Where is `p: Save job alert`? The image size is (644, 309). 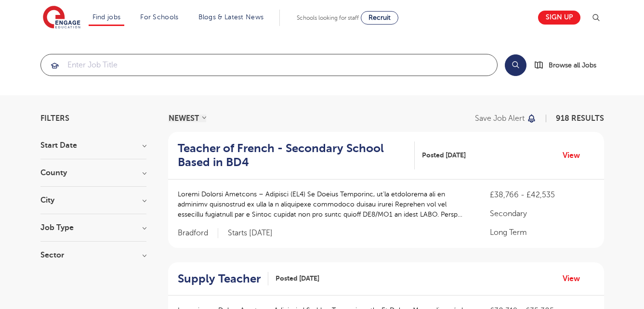 p: Save job alert is located at coordinates (500, 119).